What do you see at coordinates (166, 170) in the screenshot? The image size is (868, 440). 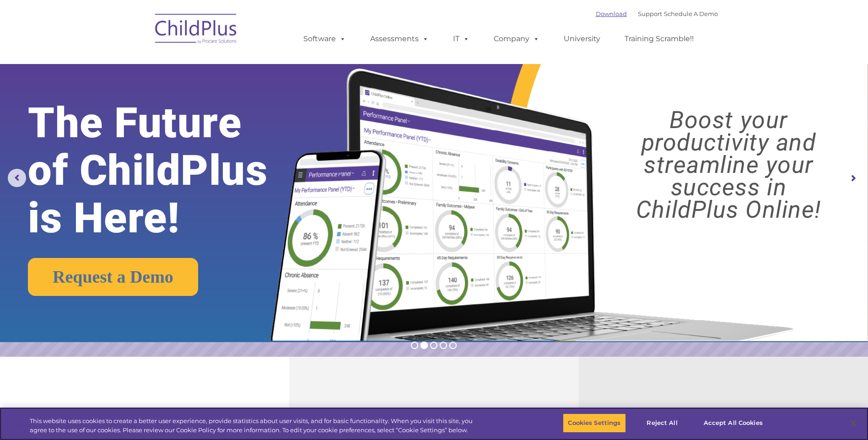 I see `rs-layer: The Future of ChildPlus is Here!` at bounding box center [166, 170].